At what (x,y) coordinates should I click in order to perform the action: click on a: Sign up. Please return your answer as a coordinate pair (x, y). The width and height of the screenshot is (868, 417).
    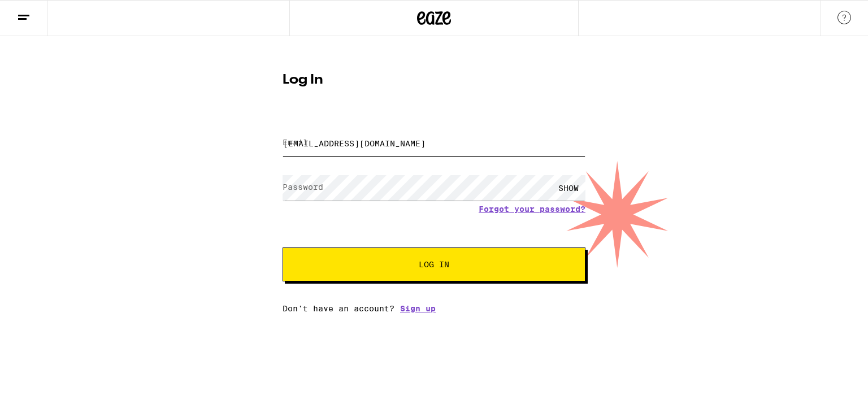
    Looking at the image, I should click on (418, 308).